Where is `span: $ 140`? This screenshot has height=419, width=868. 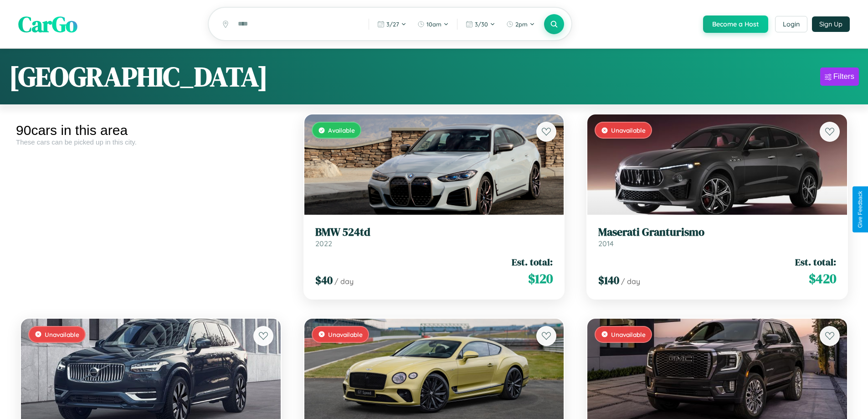 span: $ 140 is located at coordinates (609, 279).